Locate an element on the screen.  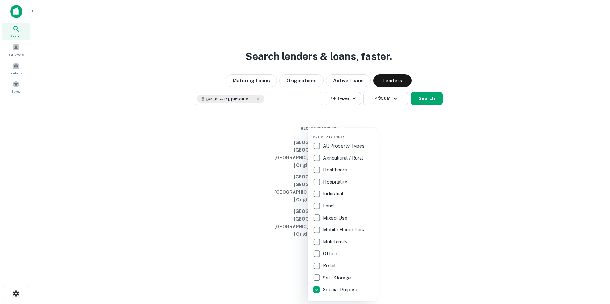
p: Mixed-Use is located at coordinates (336, 218).